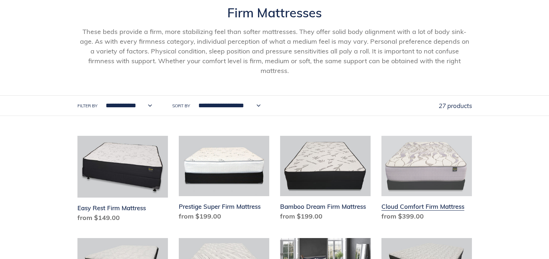 This screenshot has width=549, height=259. What do you see at coordinates (181, 106) in the screenshot?
I see `label: Sort by` at bounding box center [181, 106].